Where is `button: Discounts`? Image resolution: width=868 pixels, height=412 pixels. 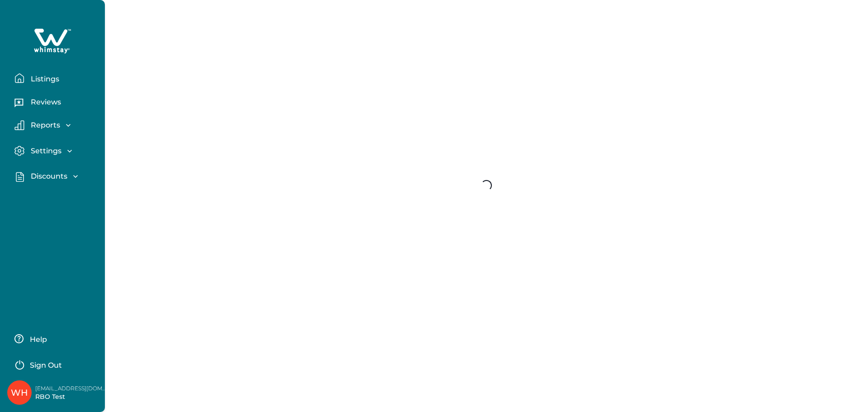 button: Discounts is located at coordinates (56, 176).